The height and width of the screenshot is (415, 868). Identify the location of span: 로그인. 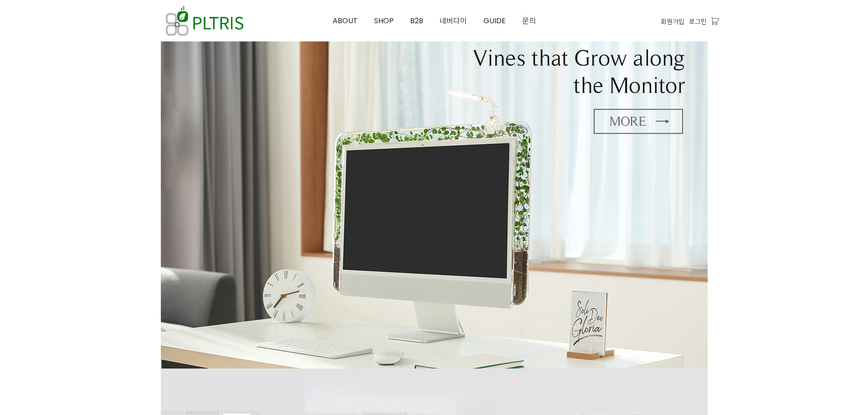
(697, 21).